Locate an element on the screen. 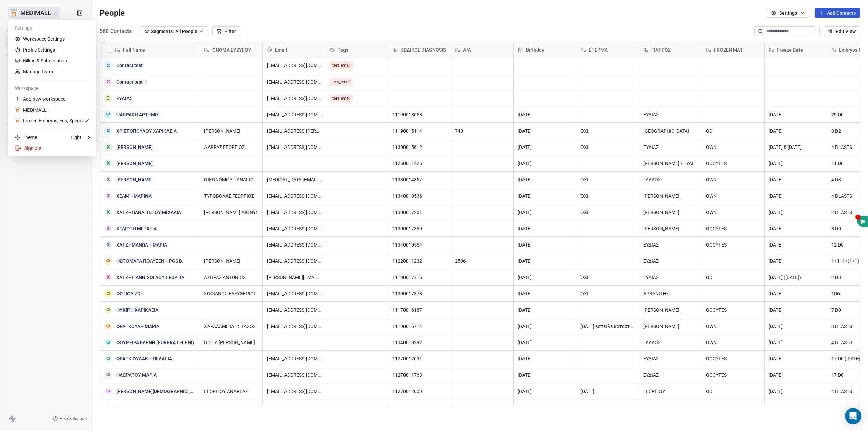  div: Frozen Embryos, Egs, Sperm is located at coordinates (49, 121).